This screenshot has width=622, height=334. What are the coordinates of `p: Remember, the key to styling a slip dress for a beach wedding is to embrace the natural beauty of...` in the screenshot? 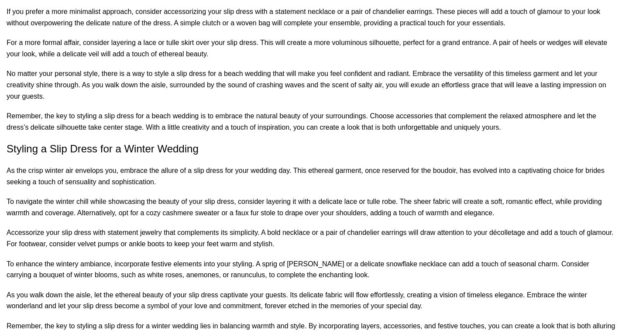 It's located at (311, 121).